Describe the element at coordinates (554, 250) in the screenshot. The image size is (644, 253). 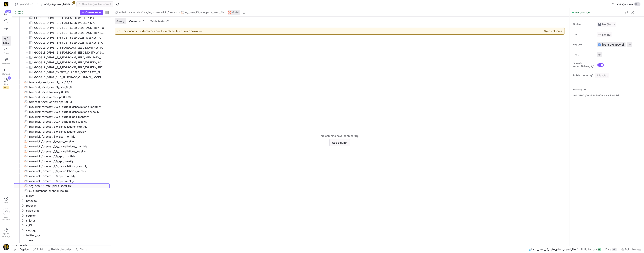
I see `span: stg_new_15_rate_plans_seed_file` at that location.